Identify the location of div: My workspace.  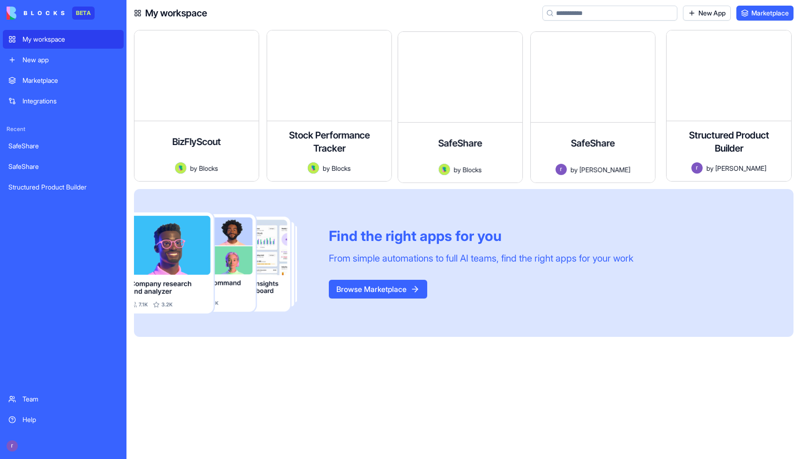
(70, 39).